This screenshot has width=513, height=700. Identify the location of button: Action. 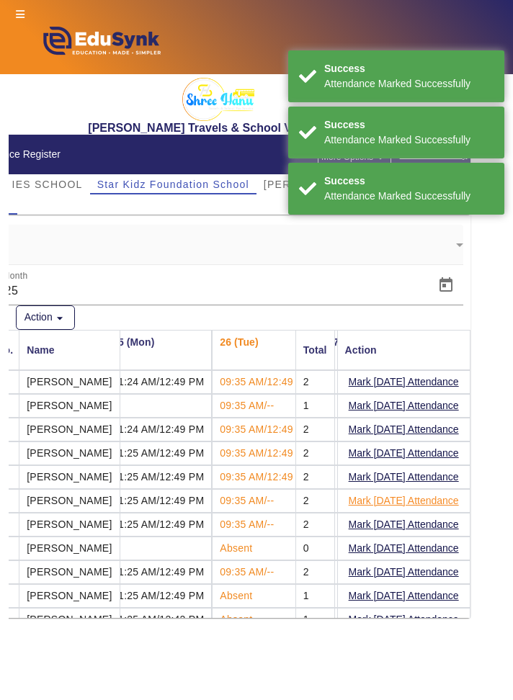
(45, 318).